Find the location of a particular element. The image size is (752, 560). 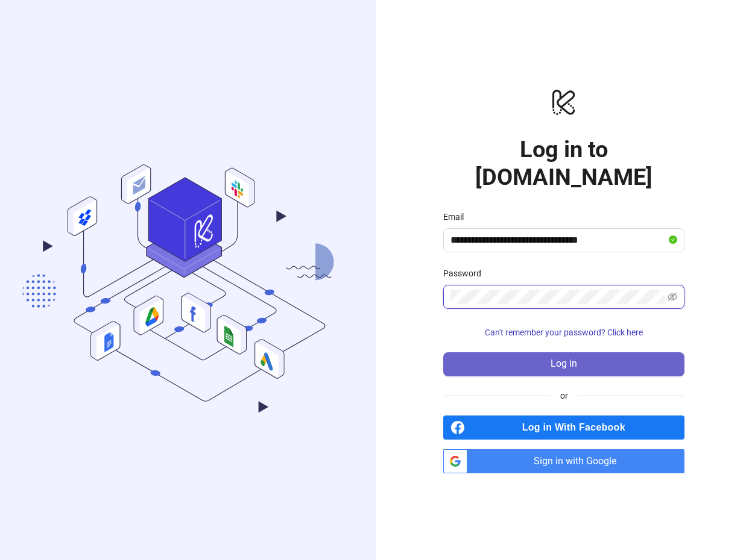

span: Can't remember your password? Click here is located at coordinates (564, 332).